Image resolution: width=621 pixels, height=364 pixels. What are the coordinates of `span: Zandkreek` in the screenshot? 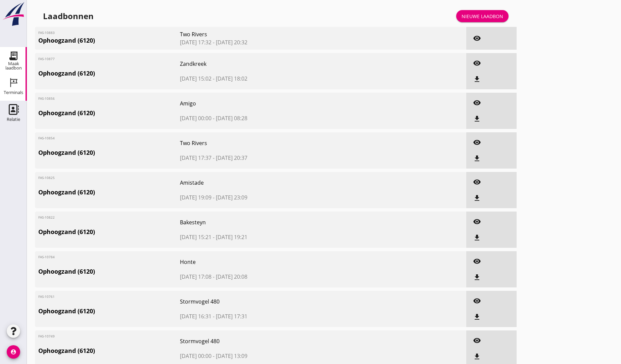 It's located at (268, 64).